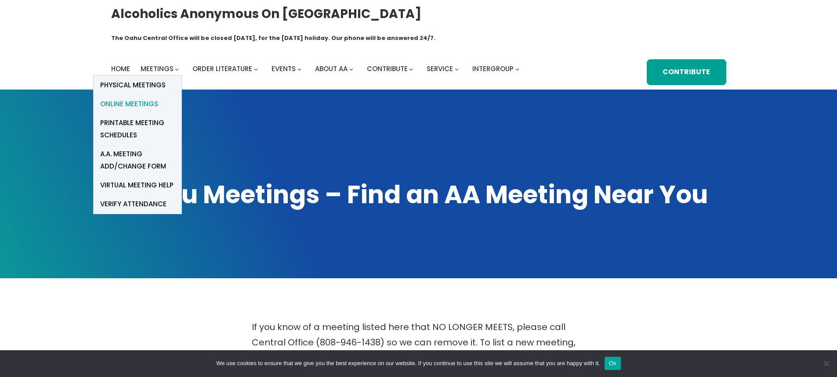 The width and height of the screenshot is (837, 377). Describe the element at coordinates (138, 104) in the screenshot. I see `a: Online Meetings` at that location.